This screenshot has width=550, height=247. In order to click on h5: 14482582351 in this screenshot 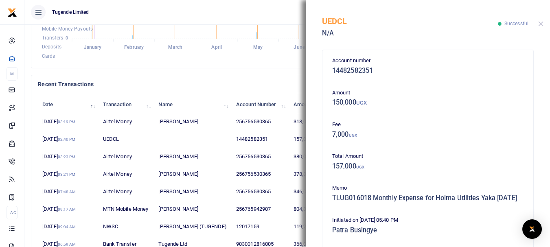, I will do `click(428, 71)`.